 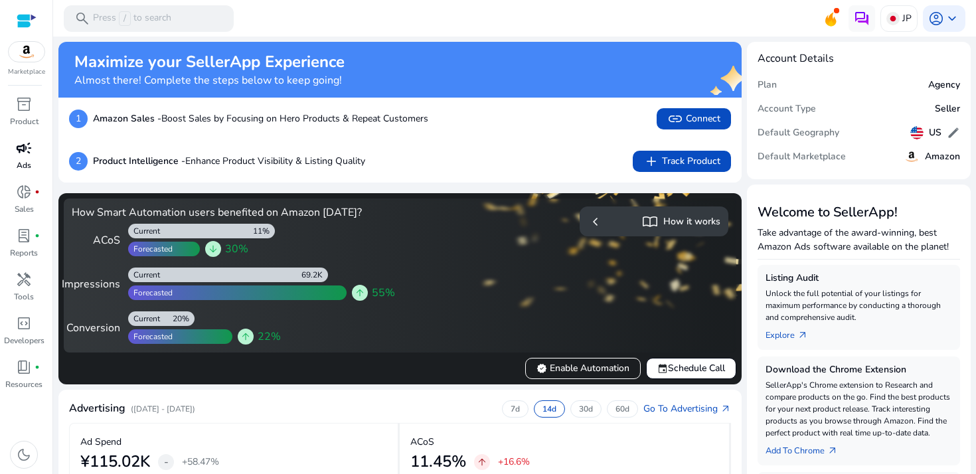 I want to click on p: +58.47%, so click(x=201, y=462).